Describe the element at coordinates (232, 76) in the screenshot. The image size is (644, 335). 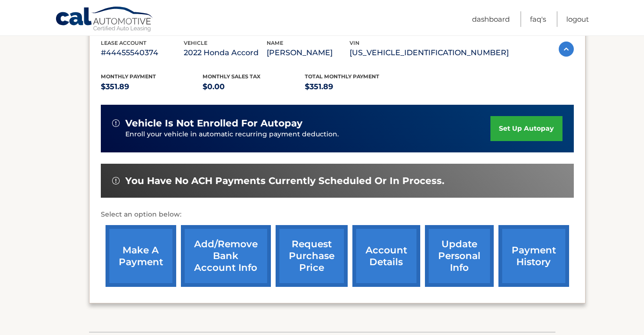
I see `span: Monthly sales Tax` at that location.